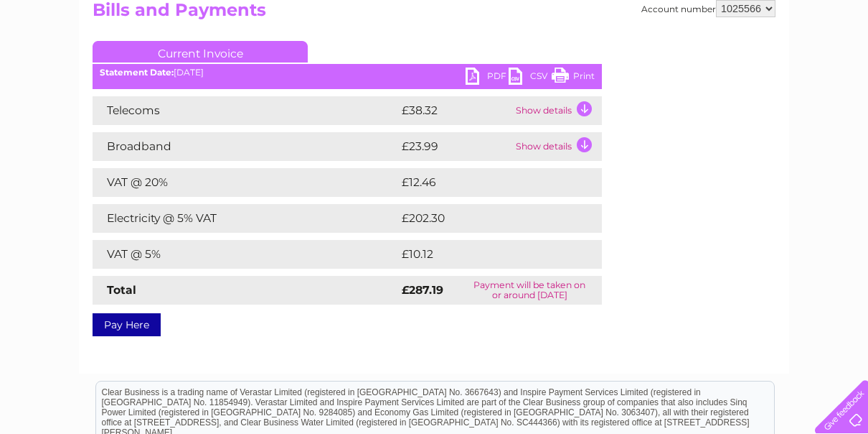  I want to click on span: 0333 014 3131, so click(647, 16).